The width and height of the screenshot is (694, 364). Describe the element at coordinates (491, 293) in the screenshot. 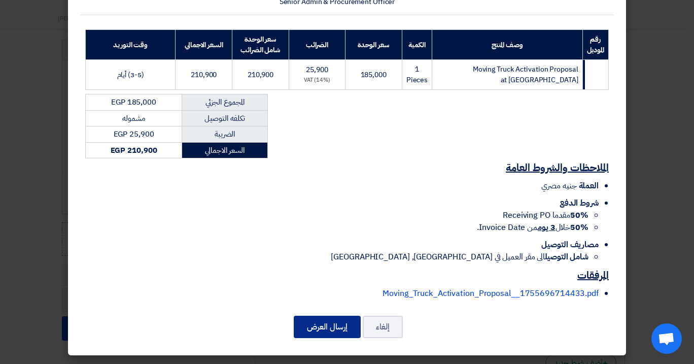

I see `a: Moving_Truck_Activation_Proposal__1755696714433.pdf` at that location.